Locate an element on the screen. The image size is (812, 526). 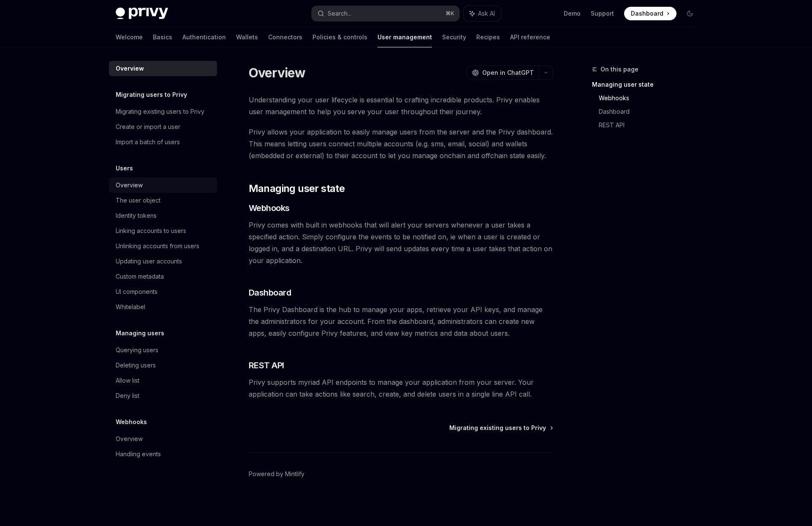
a: Unlinking accounts from users is located at coordinates (163, 246).